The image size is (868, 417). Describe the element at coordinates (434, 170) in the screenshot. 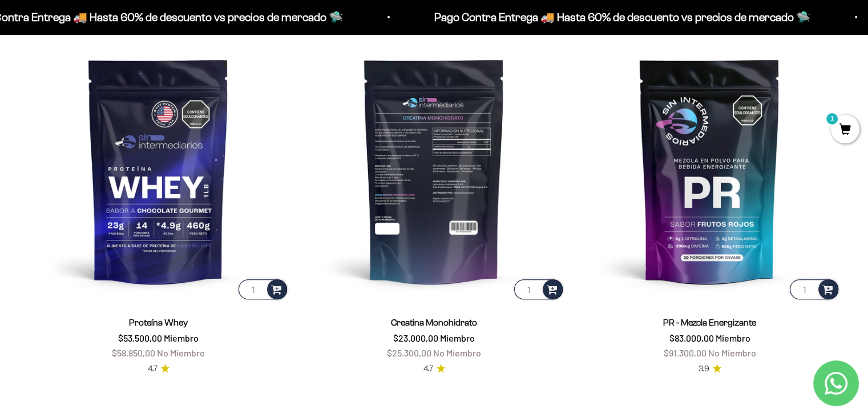

I see `img: Creatina Monohidrato` at that location.